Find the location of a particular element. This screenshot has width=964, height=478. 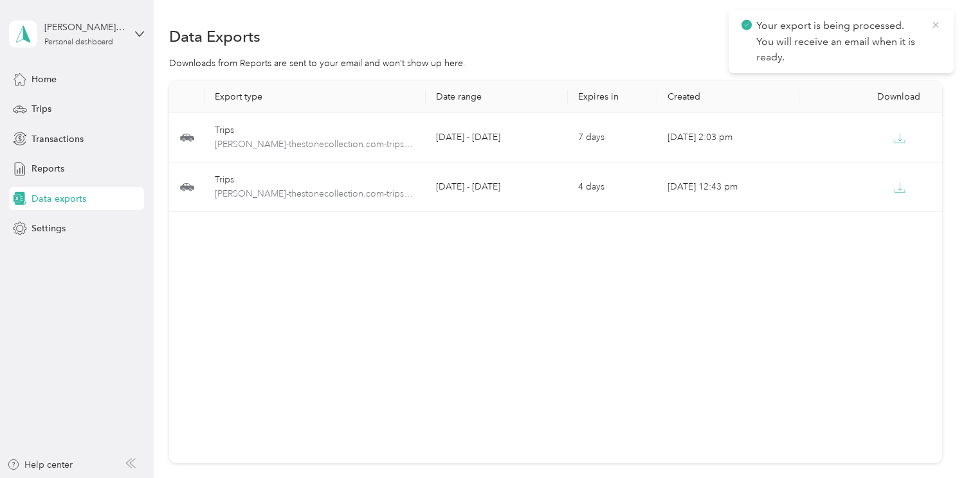

th: Date range is located at coordinates (496, 97).